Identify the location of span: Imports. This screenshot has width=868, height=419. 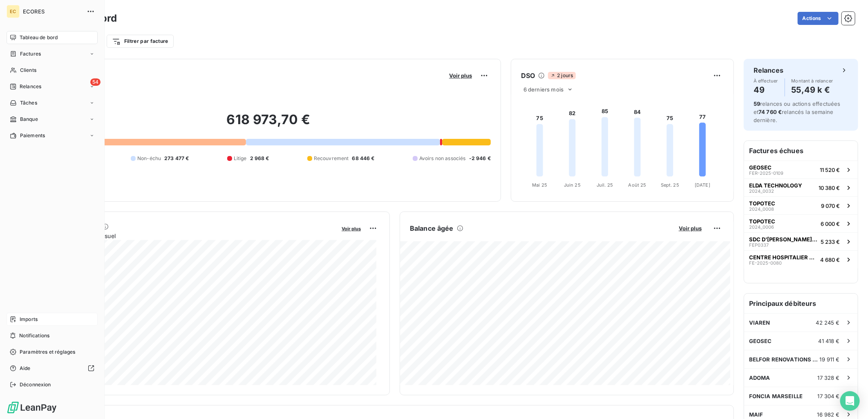
(29, 319).